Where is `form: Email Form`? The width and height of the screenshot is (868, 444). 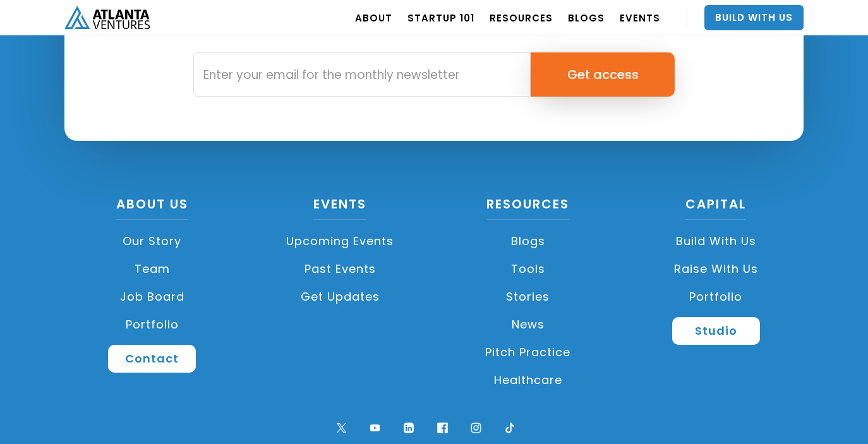
form: Email Form is located at coordinates (434, 74).